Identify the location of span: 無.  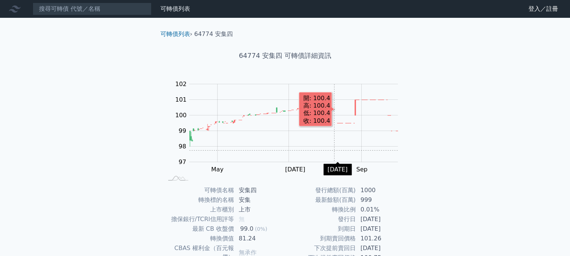
(242, 219).